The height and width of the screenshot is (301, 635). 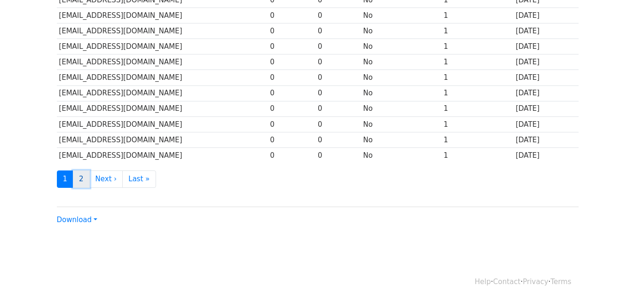 I want to click on a: Download, so click(x=77, y=220).